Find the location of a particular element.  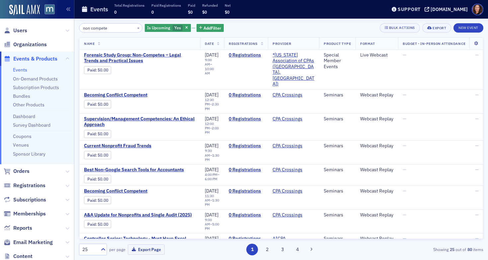

a: CPA Crossings is located at coordinates (288, 119).